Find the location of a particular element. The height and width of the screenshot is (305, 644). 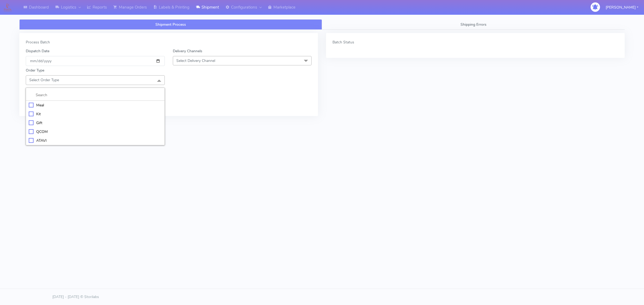

span: Shipping Errors is located at coordinates (473, 25).